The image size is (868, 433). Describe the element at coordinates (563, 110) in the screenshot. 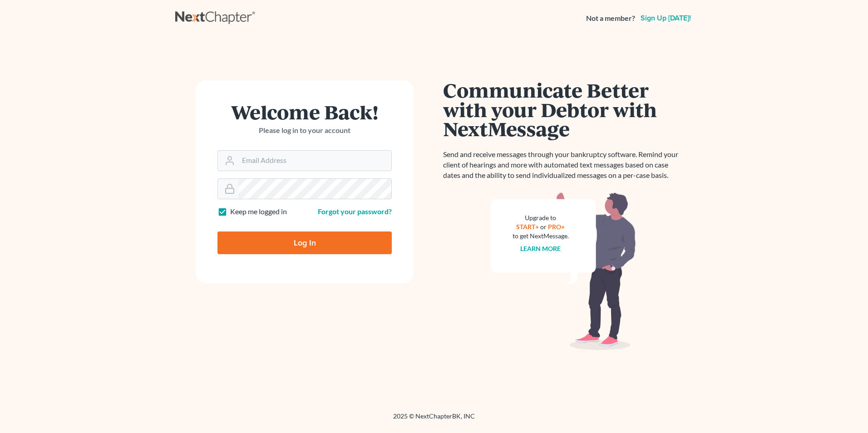

I see `h1: Communicate Better with your Debtor with NextMessage` at that location.